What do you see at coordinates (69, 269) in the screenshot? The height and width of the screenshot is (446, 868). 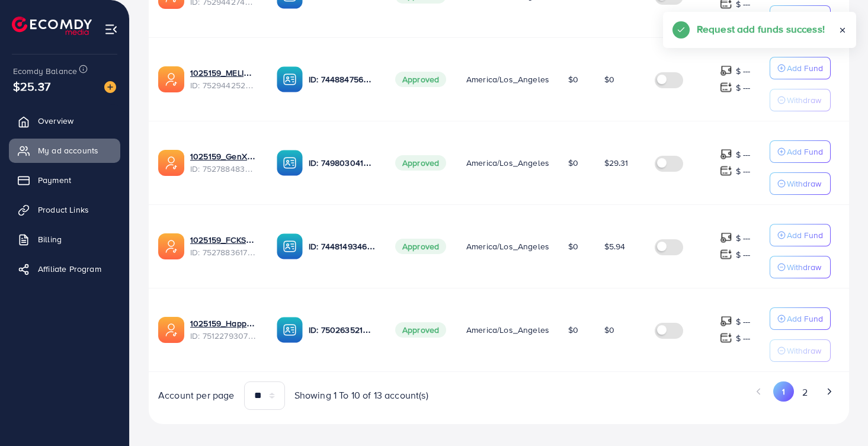 I see `span: Affiliate Program` at bounding box center [69, 269].